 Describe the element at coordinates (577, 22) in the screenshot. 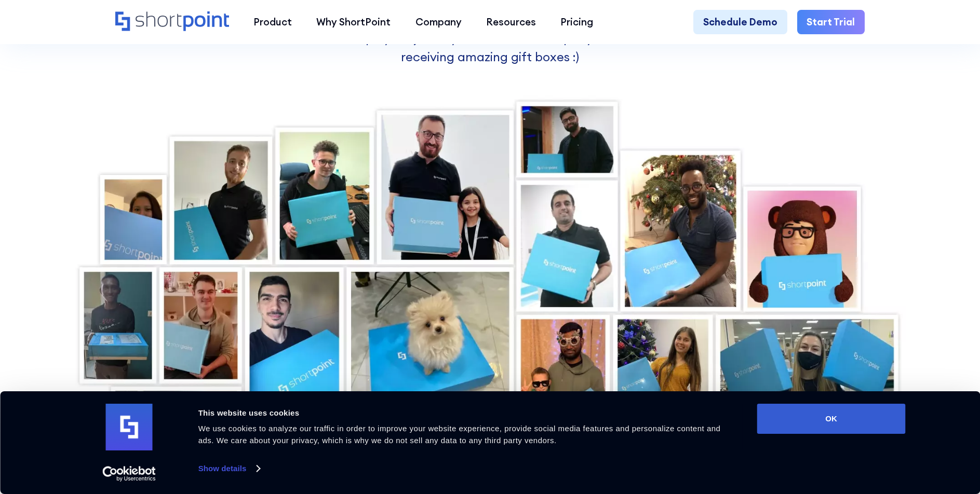

I see `a: Pricing` at that location.